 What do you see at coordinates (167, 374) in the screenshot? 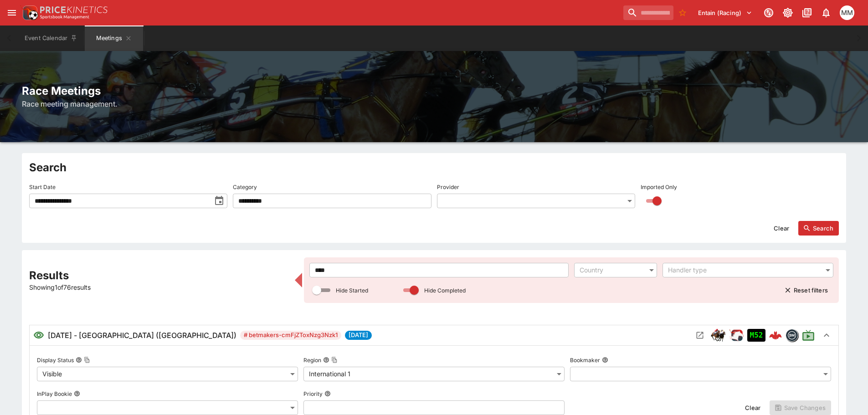
I see `div: Visible` at bounding box center [167, 374].